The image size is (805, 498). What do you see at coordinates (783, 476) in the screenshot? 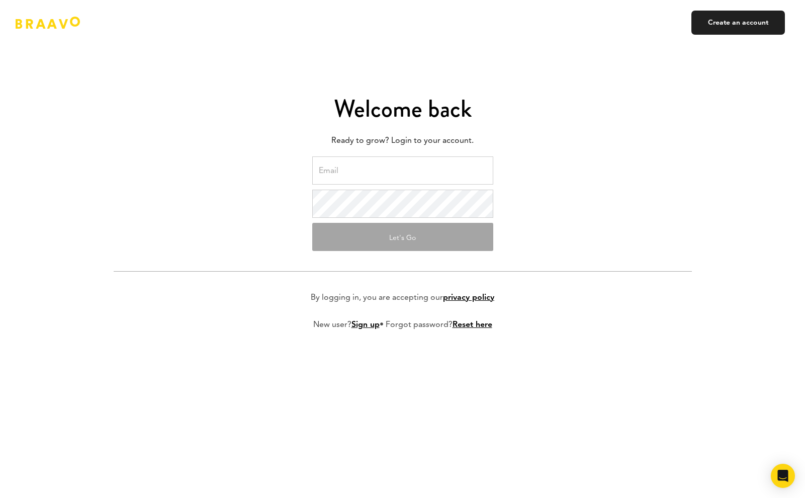
I see `div: Open Intercom Messenger` at bounding box center [783, 476].